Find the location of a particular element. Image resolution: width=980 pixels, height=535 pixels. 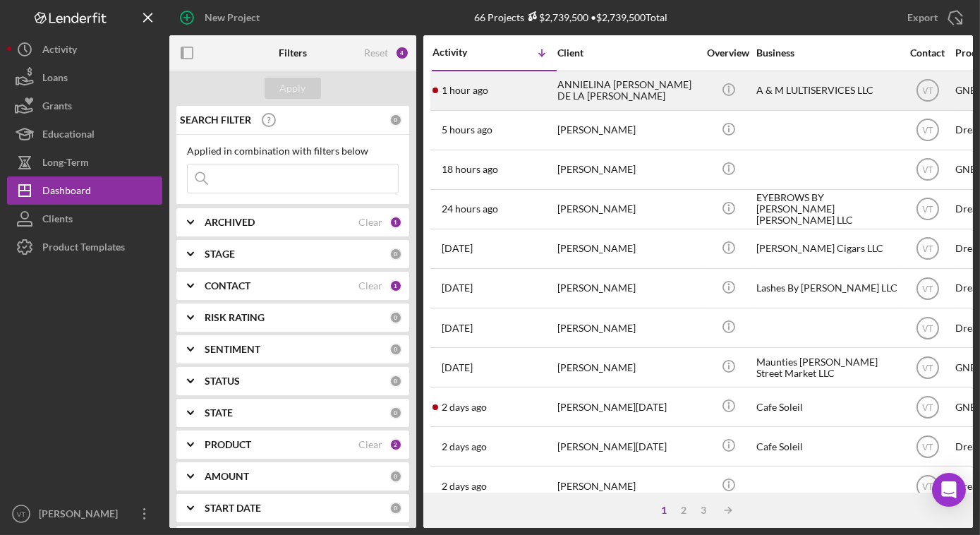

a: Clients is located at coordinates (85, 219).